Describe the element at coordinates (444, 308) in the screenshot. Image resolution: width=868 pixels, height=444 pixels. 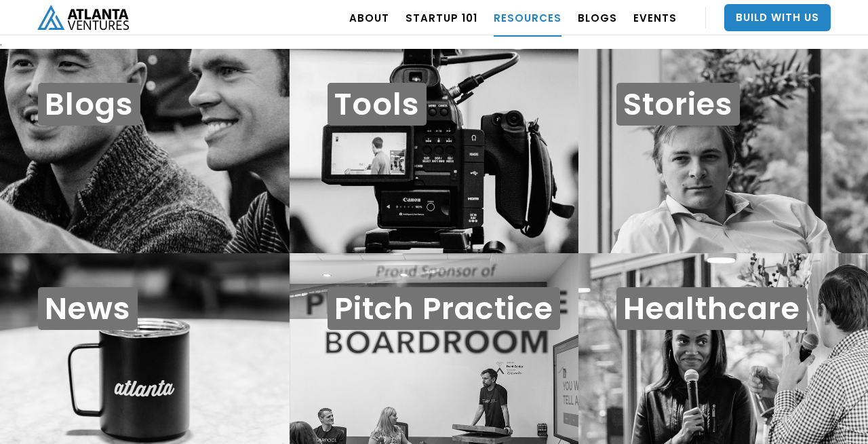
I see `h1: Pitch Practice` at that location.